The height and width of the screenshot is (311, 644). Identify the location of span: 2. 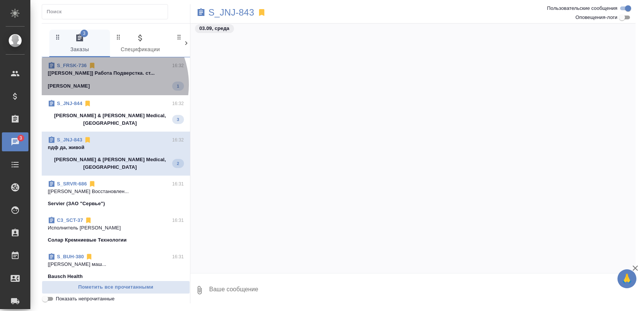
(178, 163).